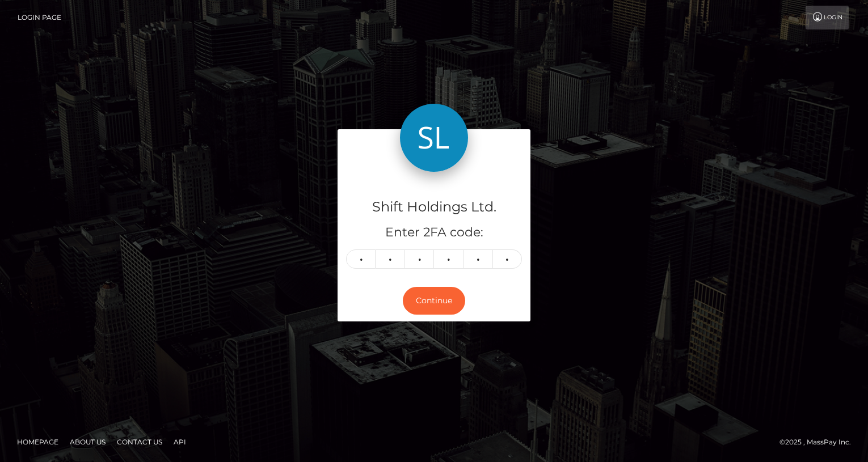 The height and width of the screenshot is (462, 868). Describe the element at coordinates (434, 301) in the screenshot. I see `button: Continue` at that location.